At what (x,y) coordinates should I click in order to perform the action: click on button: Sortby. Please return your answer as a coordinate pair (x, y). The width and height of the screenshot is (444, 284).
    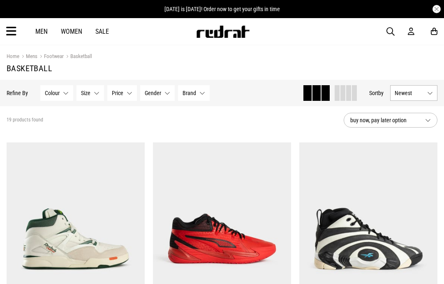
    Looking at the image, I should click on (376, 93).